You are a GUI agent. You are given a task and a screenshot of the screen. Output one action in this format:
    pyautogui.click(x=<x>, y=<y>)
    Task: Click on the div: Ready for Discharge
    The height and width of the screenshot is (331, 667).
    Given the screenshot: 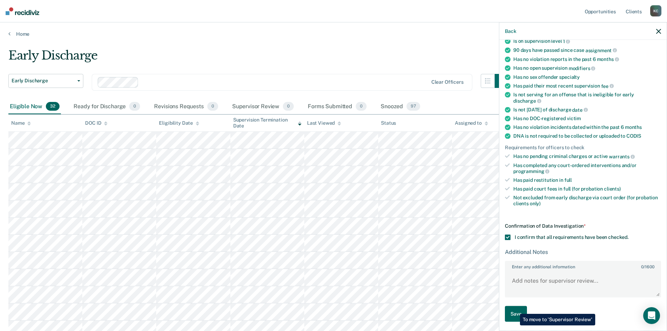 What is the action you would take?
    pyautogui.click(x=107, y=107)
    